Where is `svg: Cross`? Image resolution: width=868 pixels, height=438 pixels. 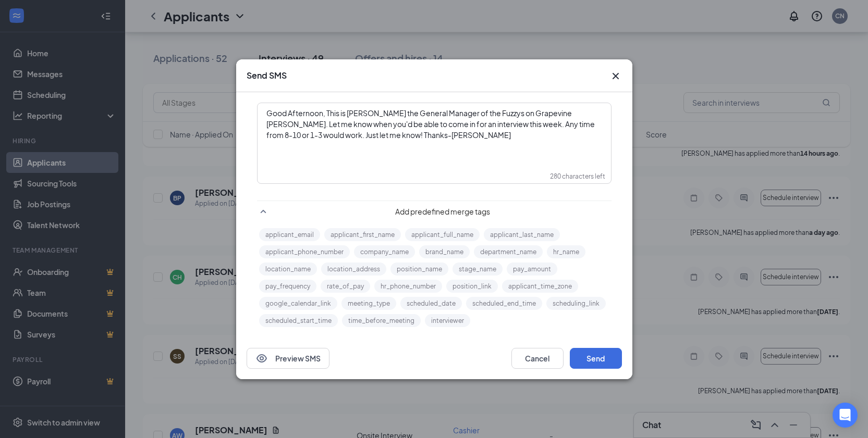 svg: Cross is located at coordinates (615, 76).